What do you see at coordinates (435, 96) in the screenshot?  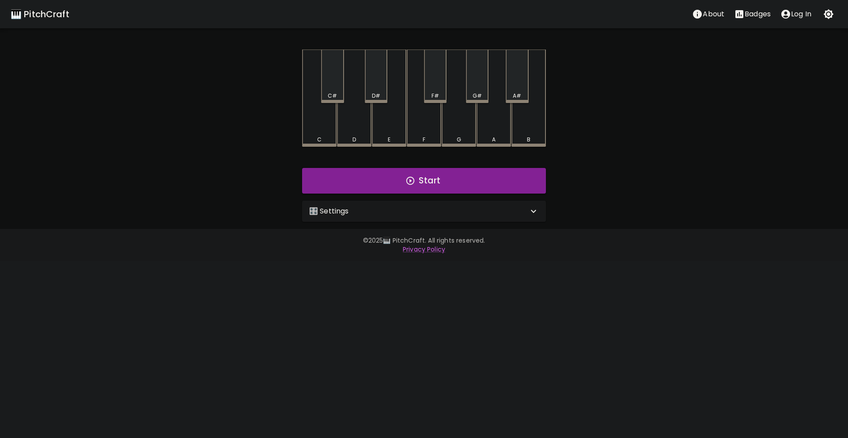 I see `div: F#` at bounding box center [435, 96].